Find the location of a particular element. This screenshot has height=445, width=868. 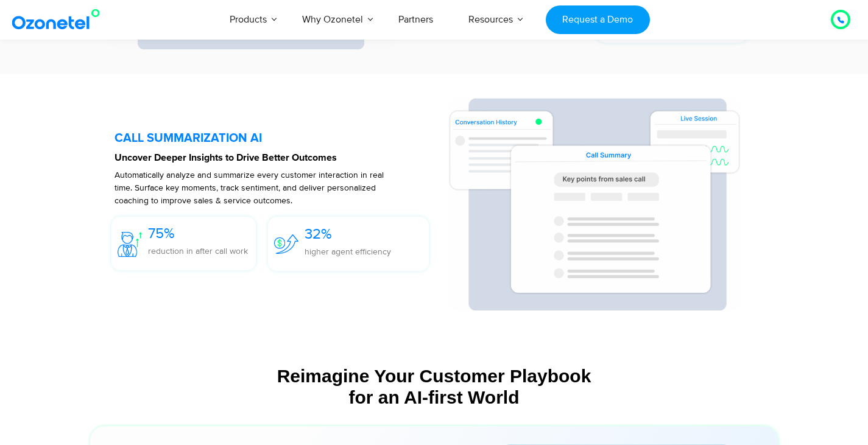

span: higher agent efficiency is located at coordinates (347, 252).